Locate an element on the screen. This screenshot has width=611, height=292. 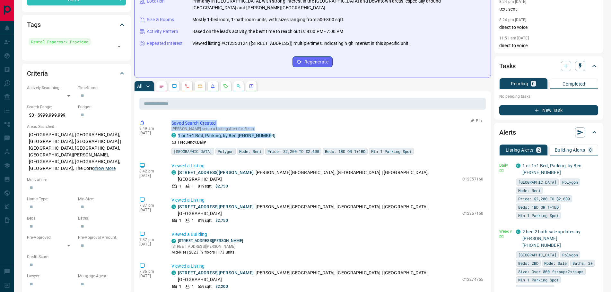
p: C12274755 is located at coordinates (472, 280).